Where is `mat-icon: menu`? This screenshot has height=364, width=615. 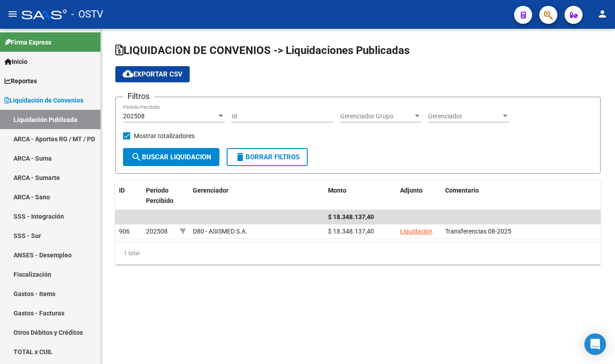 mat-icon: menu is located at coordinates (13, 14).